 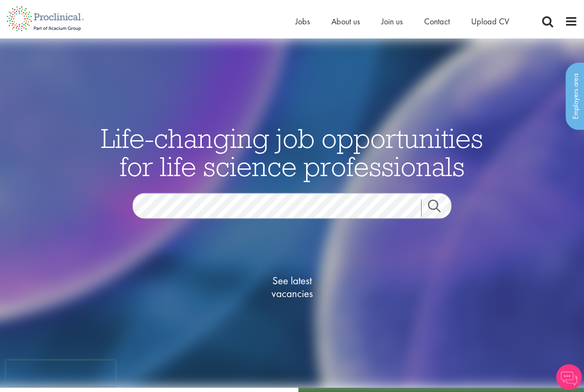 I want to click on span: See latest vacancies, so click(x=292, y=287).